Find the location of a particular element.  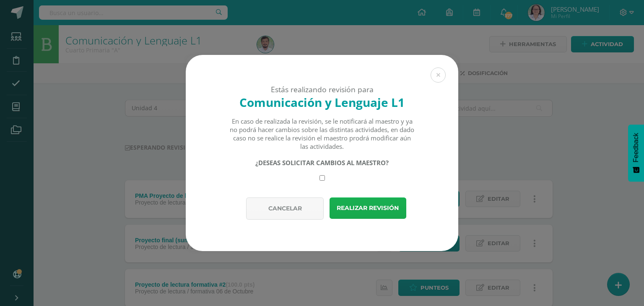

div: Estás realizando revisión para is located at coordinates (322, 89).